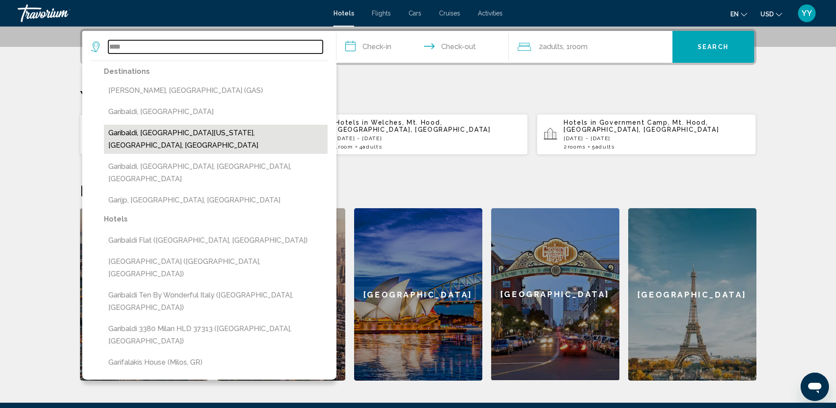 This screenshot has width=836, height=408. What do you see at coordinates (423, 47) in the screenshot?
I see `button: Check in and out dates` at bounding box center [423, 47].